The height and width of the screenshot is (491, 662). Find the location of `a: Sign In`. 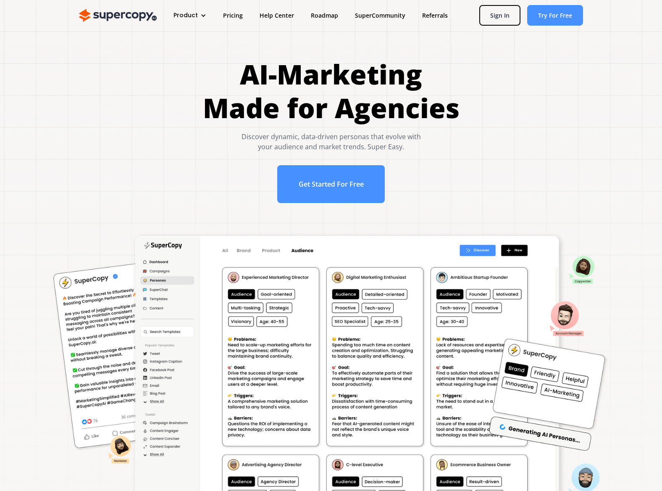

a: Sign In is located at coordinates (500, 15).